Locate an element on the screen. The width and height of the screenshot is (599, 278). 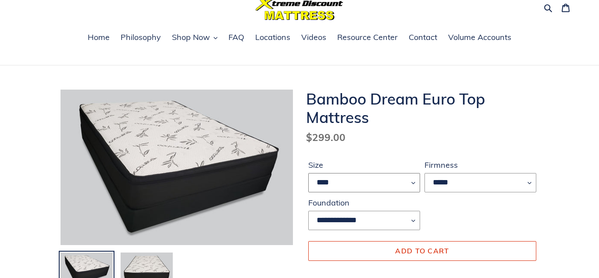
a: Home is located at coordinates (99, 38).